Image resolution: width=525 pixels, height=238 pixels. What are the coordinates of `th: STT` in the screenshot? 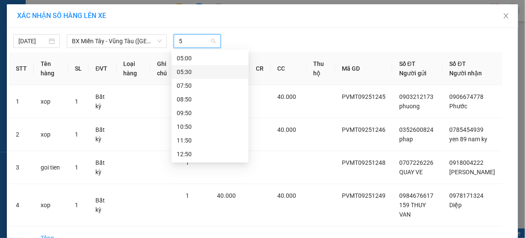 It's located at (21, 68).